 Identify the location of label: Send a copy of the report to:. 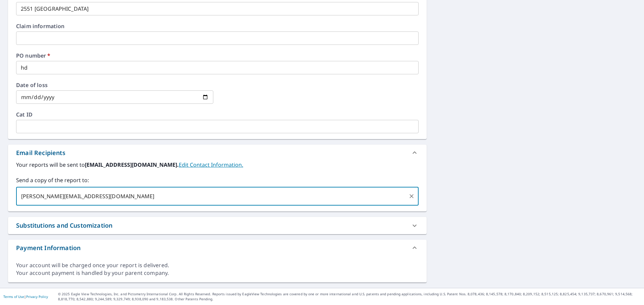
(217, 180).